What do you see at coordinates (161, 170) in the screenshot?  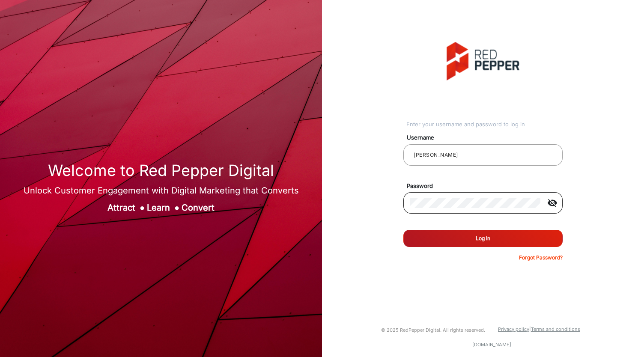 I see `h1: Welcome to Red Pepper Digital` at bounding box center [161, 170].